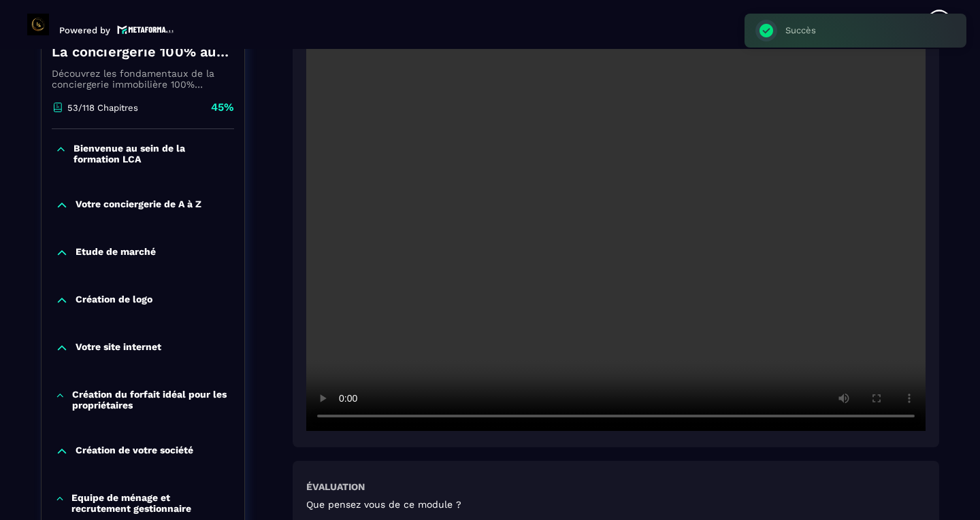 The height and width of the screenshot is (520, 980). I want to click on p: Votre site internet, so click(118, 348).